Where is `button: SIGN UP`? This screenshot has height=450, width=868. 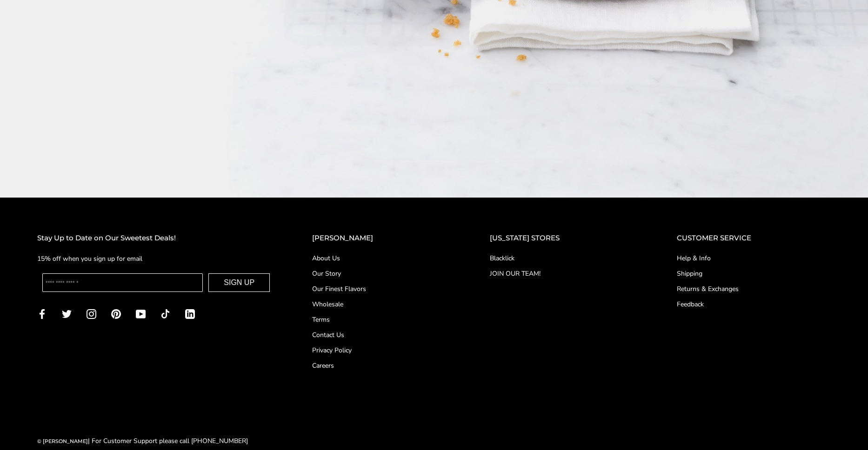
button: SIGN UP is located at coordinates (239, 283).